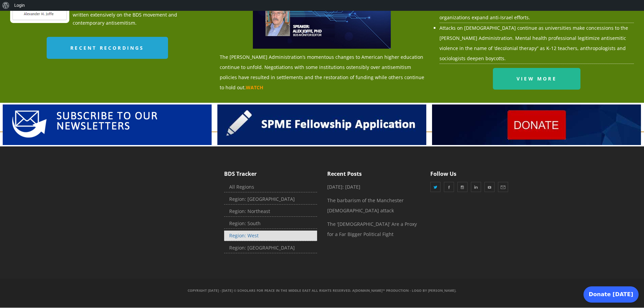  What do you see at coordinates (536, 79) in the screenshot?
I see `a: View More` at bounding box center [536, 79].